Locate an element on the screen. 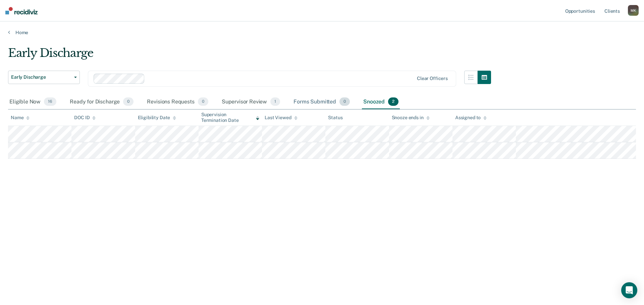 Image resolution: width=644 pixels, height=305 pixels. div: Status is located at coordinates (335, 118).